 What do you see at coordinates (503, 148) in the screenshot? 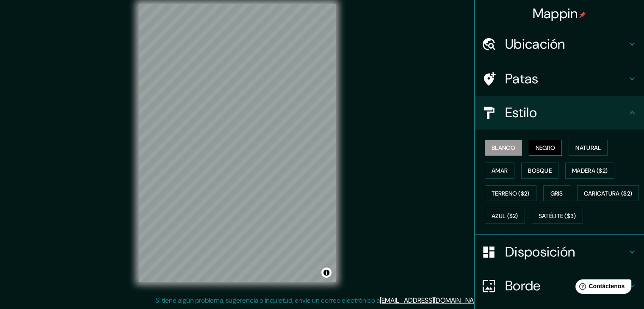
I see `button: Blanco` at bounding box center [503, 148].